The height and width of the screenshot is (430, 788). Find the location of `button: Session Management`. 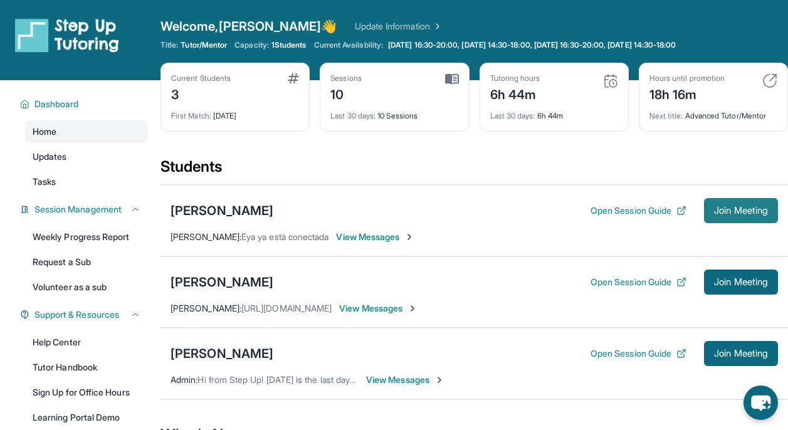

button: Session Management is located at coordinates (85, 209).